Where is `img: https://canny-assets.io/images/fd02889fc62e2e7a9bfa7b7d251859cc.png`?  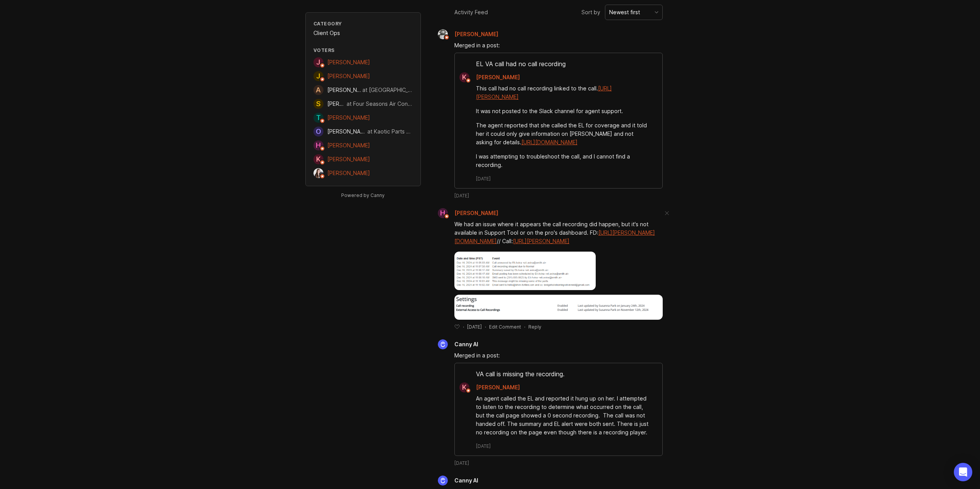 img: https://canny-assets.io/images/fd02889fc62e2e7a9bfa7b7d251859cc.png is located at coordinates (525, 271).